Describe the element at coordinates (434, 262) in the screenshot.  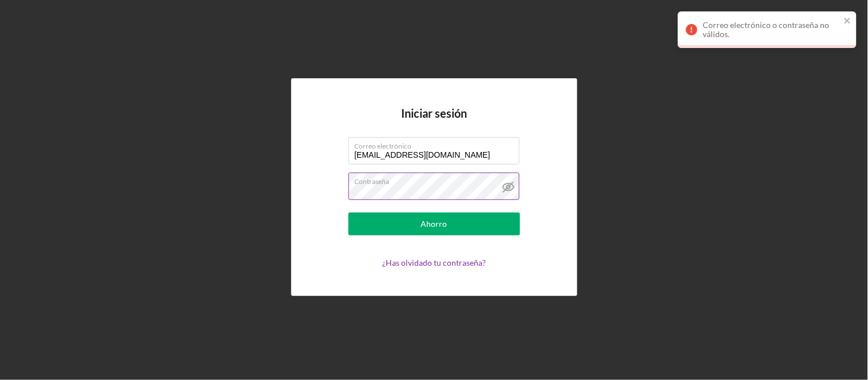
I see `a: ¿Has olvidado tu contraseña?` at that location.